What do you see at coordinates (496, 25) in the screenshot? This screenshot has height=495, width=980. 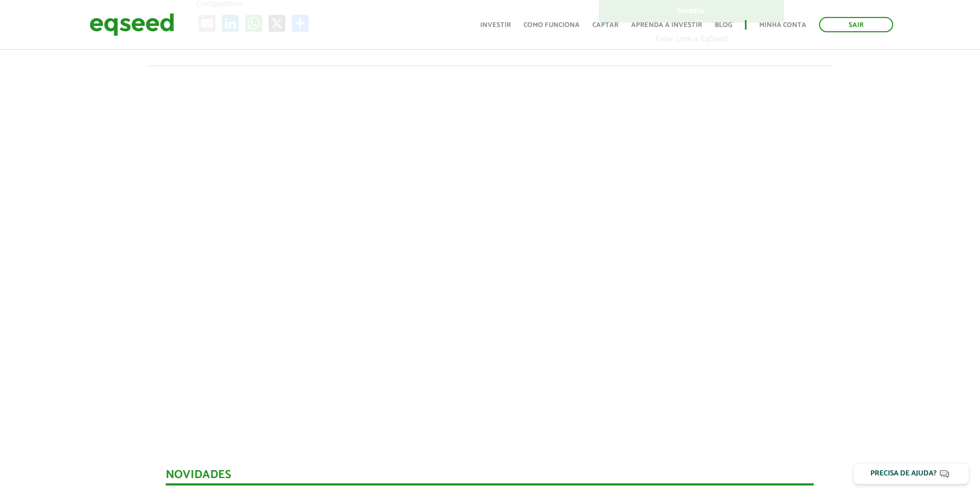 I see `a: Investir` at bounding box center [496, 25].